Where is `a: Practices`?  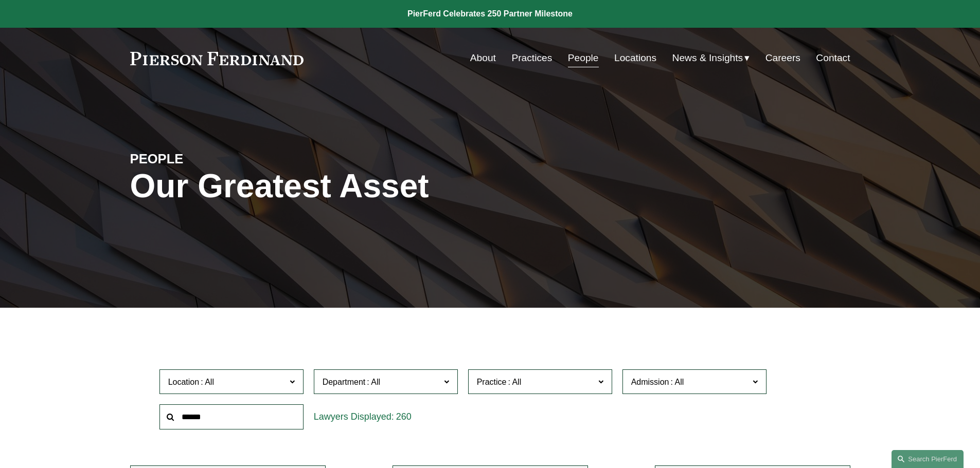
a: Practices is located at coordinates (531, 58).